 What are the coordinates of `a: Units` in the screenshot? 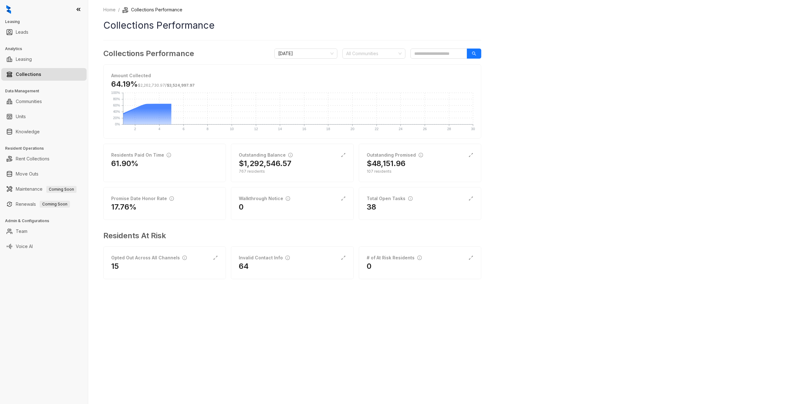 It's located at (21, 117).